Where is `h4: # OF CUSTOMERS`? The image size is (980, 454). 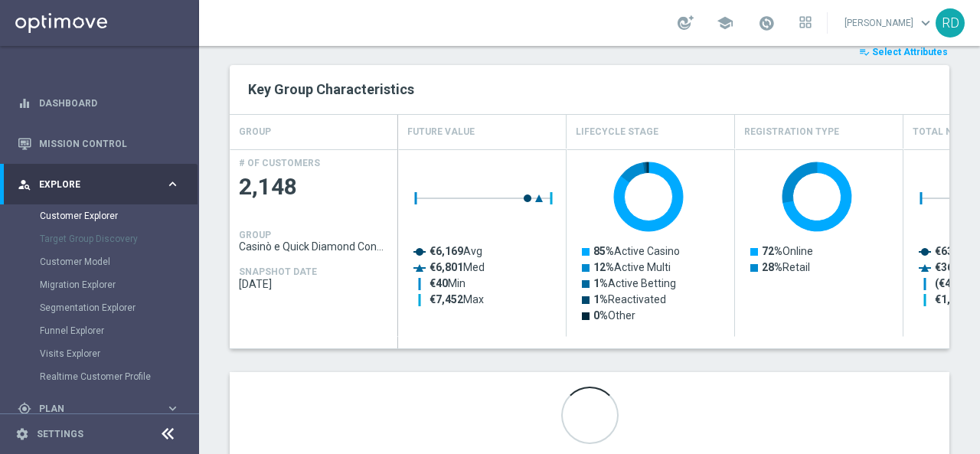
h4: # OF CUSTOMERS is located at coordinates (279, 163).